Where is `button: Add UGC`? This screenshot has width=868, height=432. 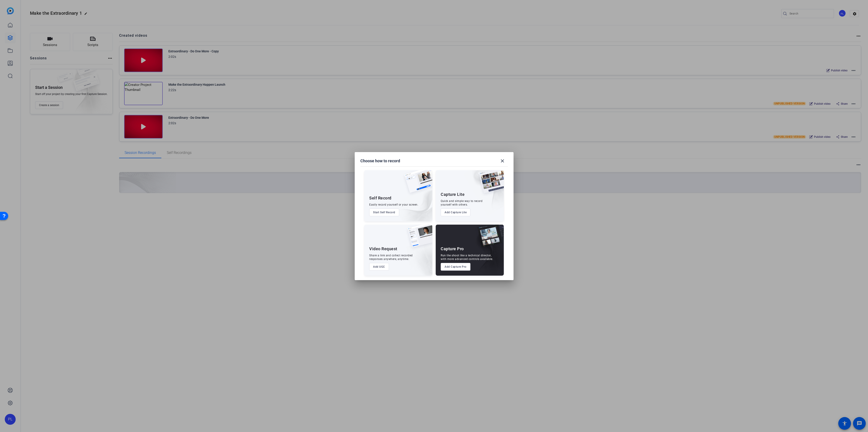
button: Add UGC is located at coordinates (379, 267).